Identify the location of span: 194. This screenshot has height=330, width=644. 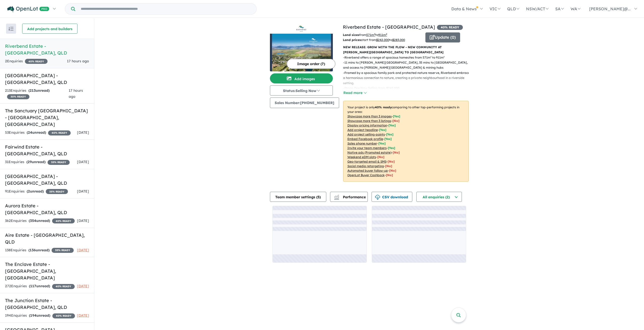
(33, 315).